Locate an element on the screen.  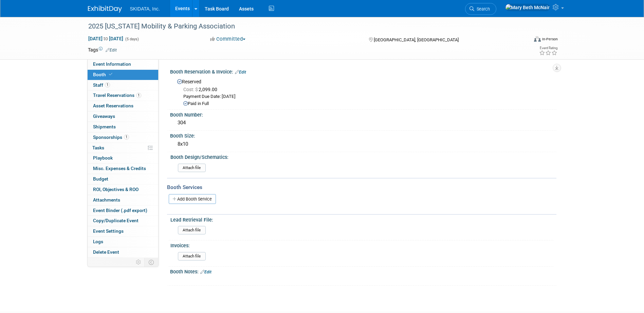
div: Event Rating is located at coordinates (548, 48).